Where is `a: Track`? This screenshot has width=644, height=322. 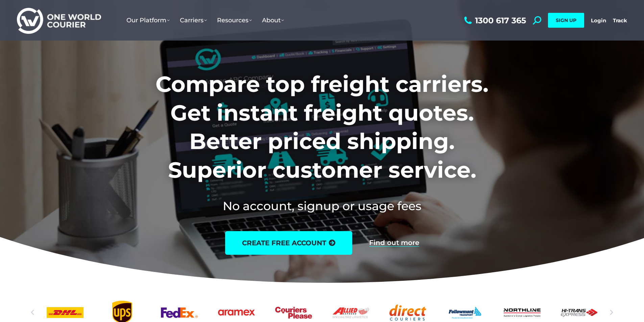 a: Track is located at coordinates (620, 20).